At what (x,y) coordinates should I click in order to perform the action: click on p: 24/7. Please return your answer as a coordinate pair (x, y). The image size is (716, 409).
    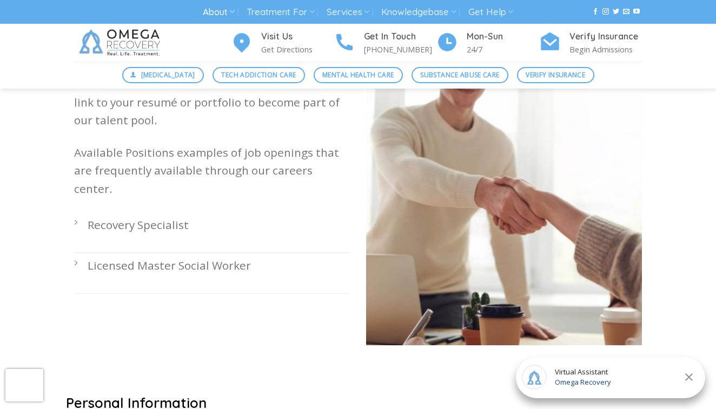
    Looking at the image, I should click on (503, 49).